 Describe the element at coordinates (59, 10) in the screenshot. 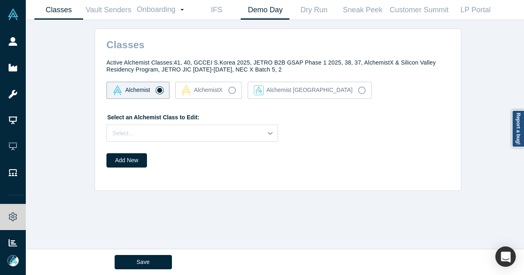

I see `a: Classes` at that location.